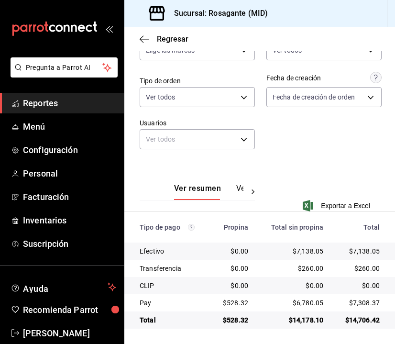 Image resolution: width=395 pixels, height=344 pixels. I want to click on span: Regresar, so click(173, 39).